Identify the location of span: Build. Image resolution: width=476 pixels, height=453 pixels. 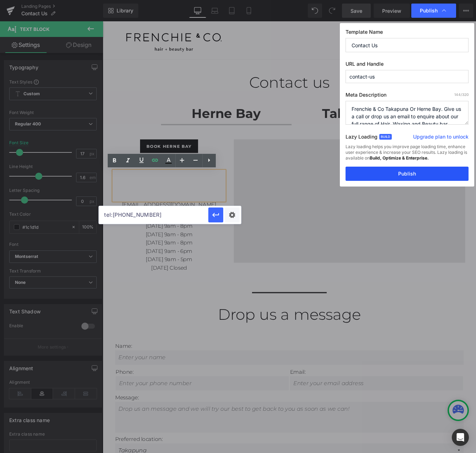
(385, 136).